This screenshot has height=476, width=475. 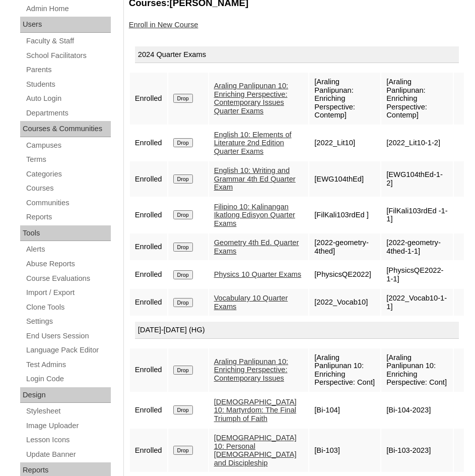 What do you see at coordinates (417, 450) in the screenshot?
I see `td: [Bi-103-2023]` at bounding box center [417, 450].